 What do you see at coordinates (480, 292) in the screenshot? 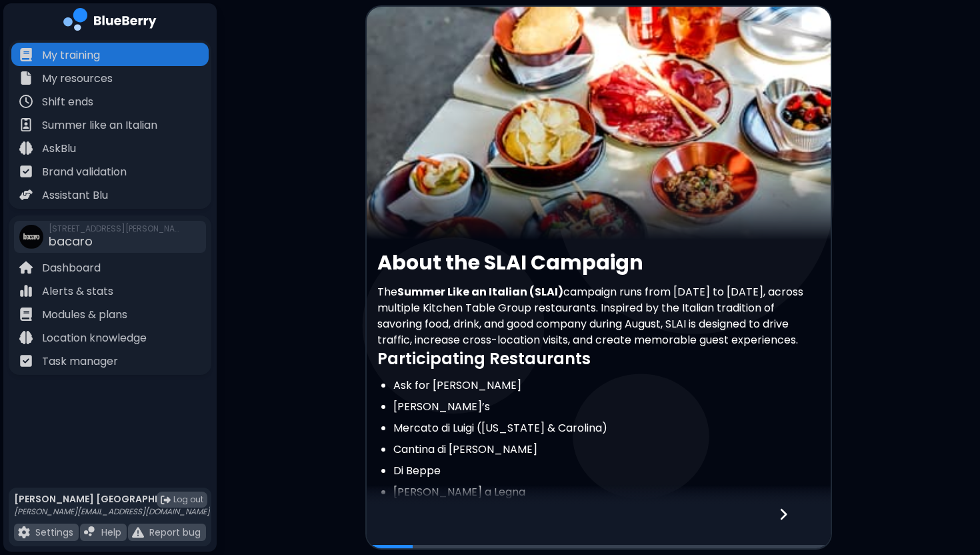
I see `strong: Summer Like an Italian (SLAI)` at bounding box center [480, 292].